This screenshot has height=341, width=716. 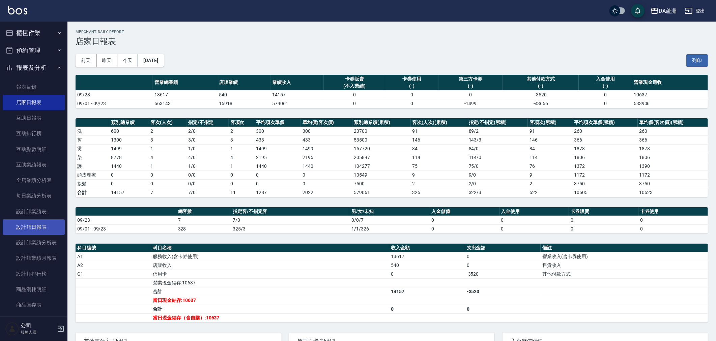 I want to click on h5: 公司, so click(x=38, y=326).